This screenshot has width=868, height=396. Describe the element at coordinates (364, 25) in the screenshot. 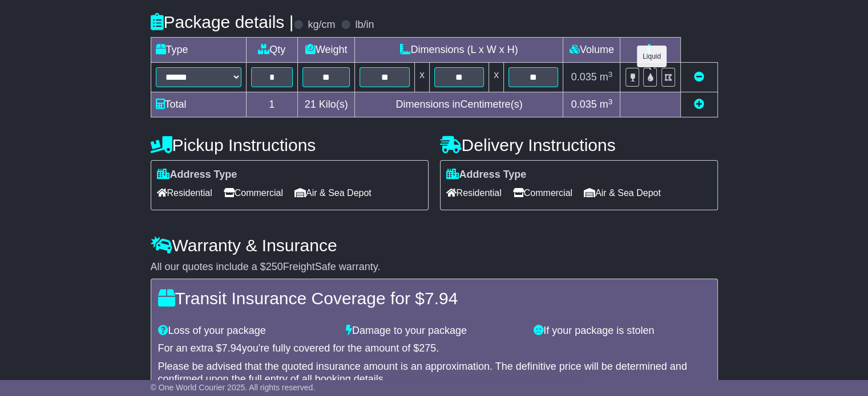

I see `label: lb/in` at that location.